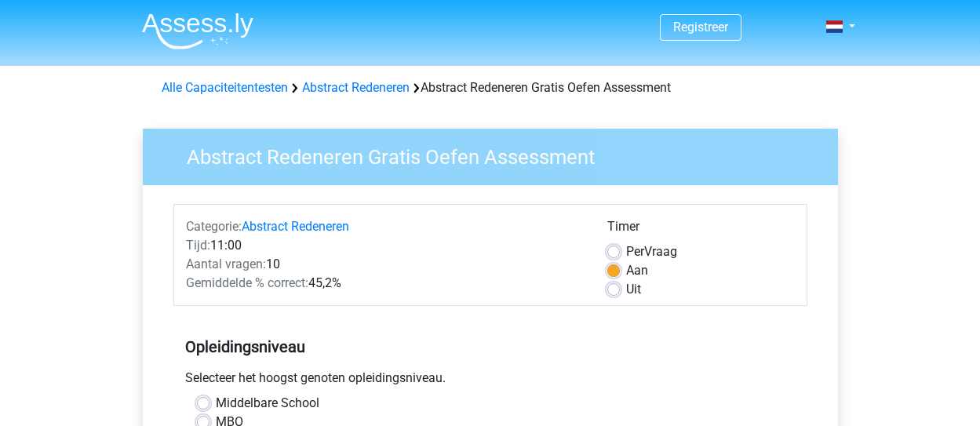 The width and height of the screenshot is (980, 426). I want to click on label: Middelbare School, so click(267, 403).